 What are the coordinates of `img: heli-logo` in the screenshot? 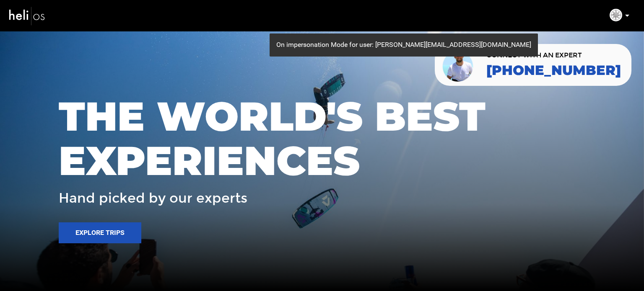 It's located at (27, 16).